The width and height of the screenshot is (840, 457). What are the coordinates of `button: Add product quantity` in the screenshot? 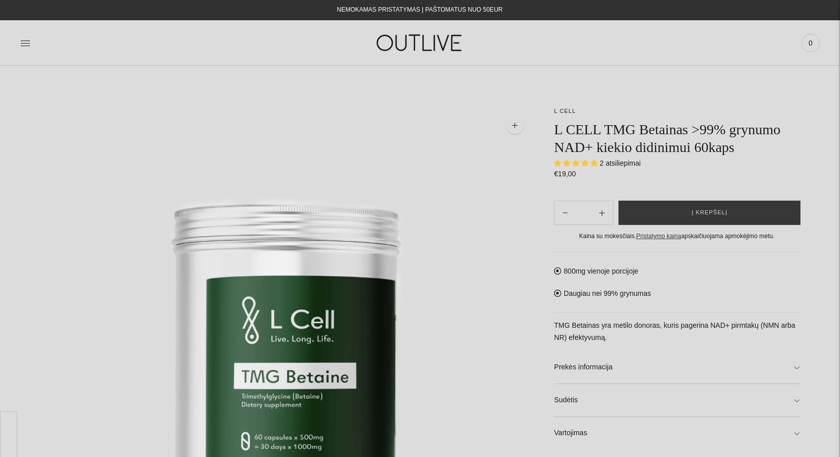 It's located at (565, 213).